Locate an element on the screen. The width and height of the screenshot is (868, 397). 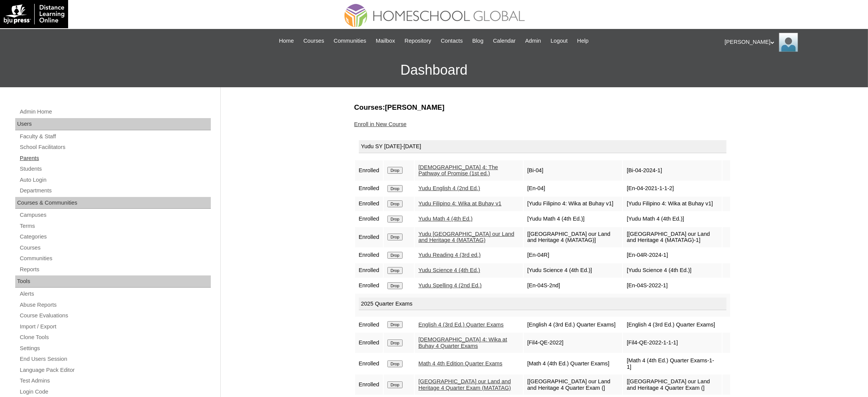
img: logo-white.png is located at coordinates (34, 14).